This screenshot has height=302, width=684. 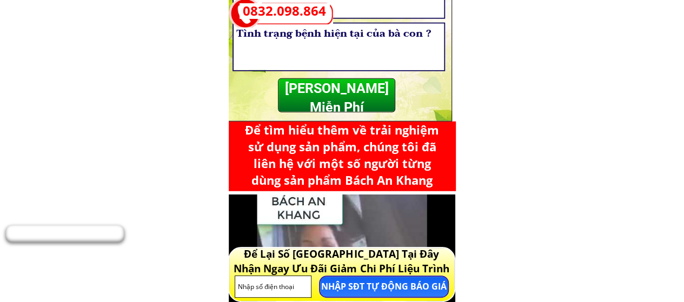 I want to click on div: Để tìm hiểu thêm về trải nghiệm sử dụng sản phẩm, chúng tôi đã liên hệ với một số người từng dùng..., so click(x=342, y=155).